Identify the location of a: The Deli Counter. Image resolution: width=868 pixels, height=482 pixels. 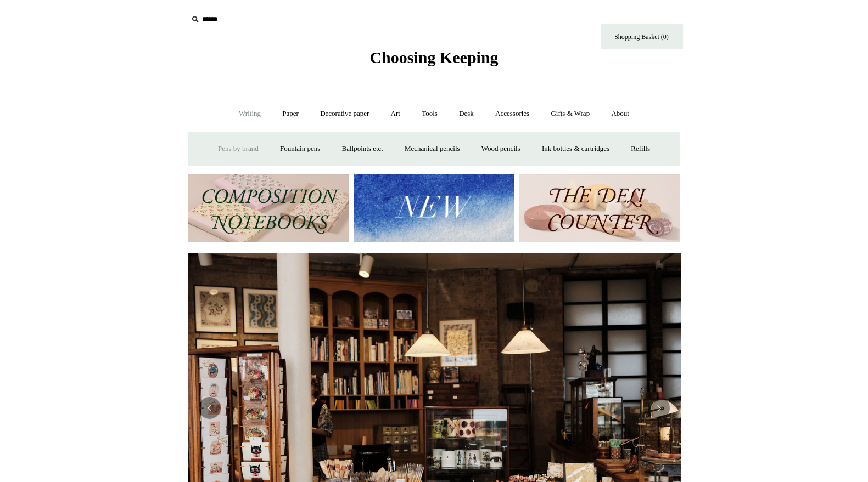
(599, 208).